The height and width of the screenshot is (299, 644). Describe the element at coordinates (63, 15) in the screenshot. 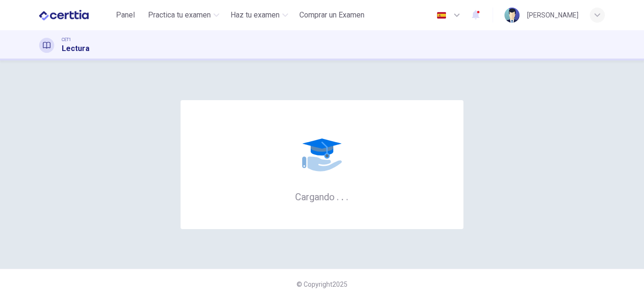

I see `img: CERTTIA logo` at that location.